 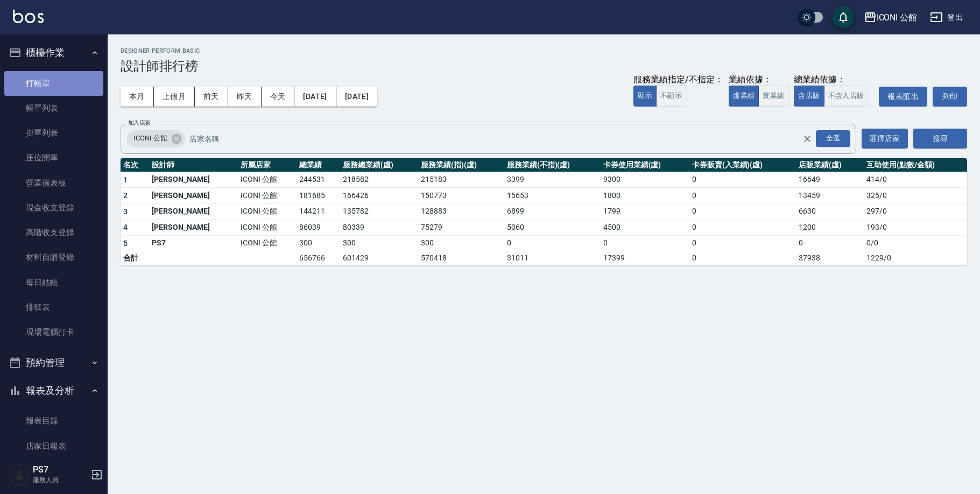 What do you see at coordinates (379, 227) in the screenshot?
I see `td: 80339` at bounding box center [379, 227].